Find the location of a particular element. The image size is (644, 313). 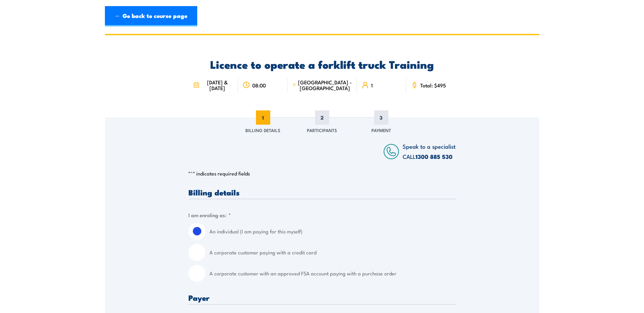

legend: I am enroling as: is located at coordinates (210, 215).